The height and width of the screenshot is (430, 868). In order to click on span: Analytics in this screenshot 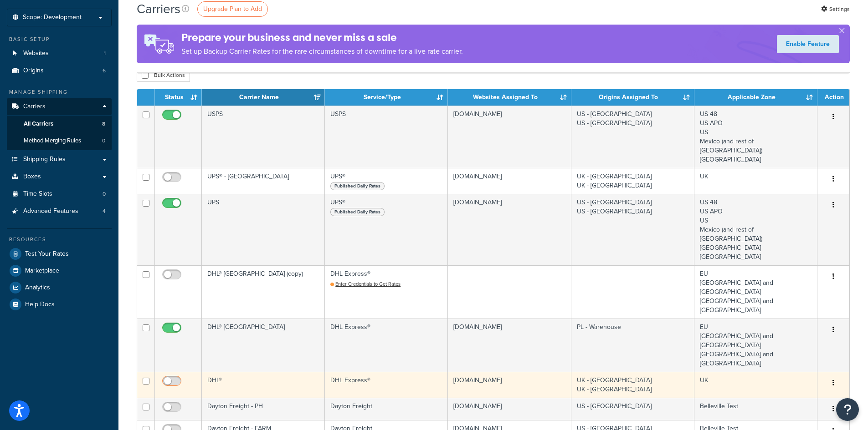, I will do `click(37, 287)`.